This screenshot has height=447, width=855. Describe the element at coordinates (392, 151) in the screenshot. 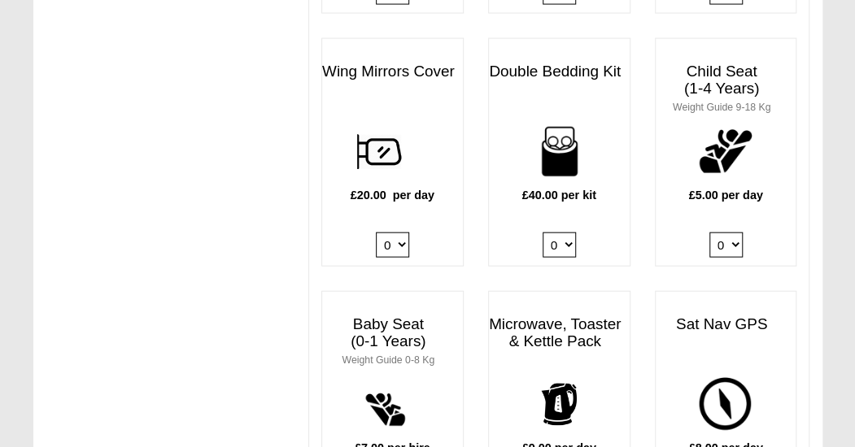

I see `img: wing.png` at that location.